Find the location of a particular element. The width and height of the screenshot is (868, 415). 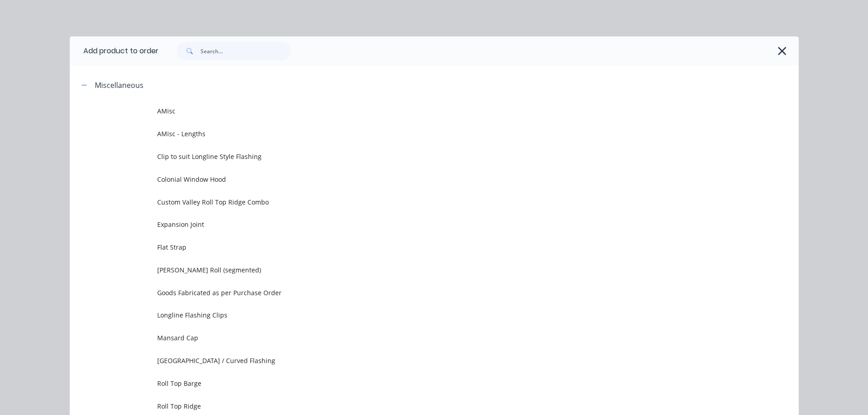

div: Miscellaneous is located at coordinates (119, 85).